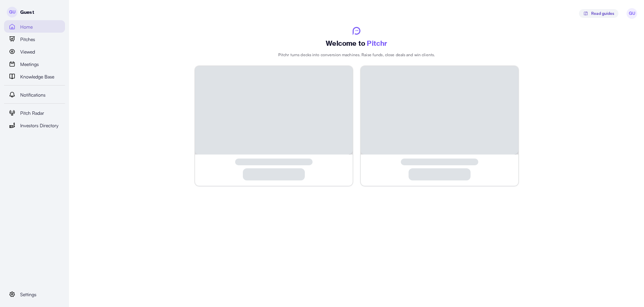 The height and width of the screenshot is (307, 644). Describe the element at coordinates (37, 77) in the screenshot. I see `span: Knowledge Base` at that location.